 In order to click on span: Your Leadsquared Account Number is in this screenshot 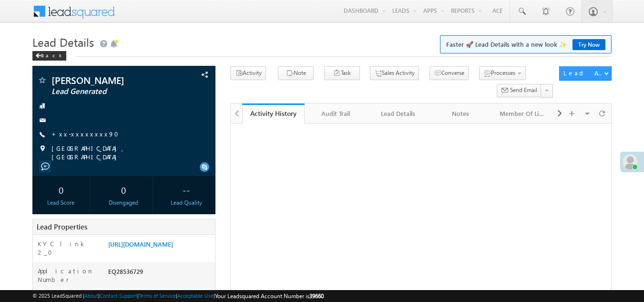, I will do `click(269, 296)`.